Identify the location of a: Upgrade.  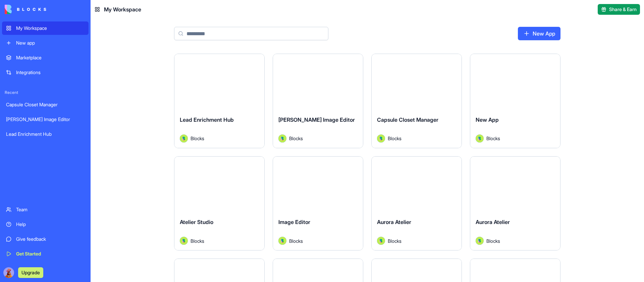
(30, 272).